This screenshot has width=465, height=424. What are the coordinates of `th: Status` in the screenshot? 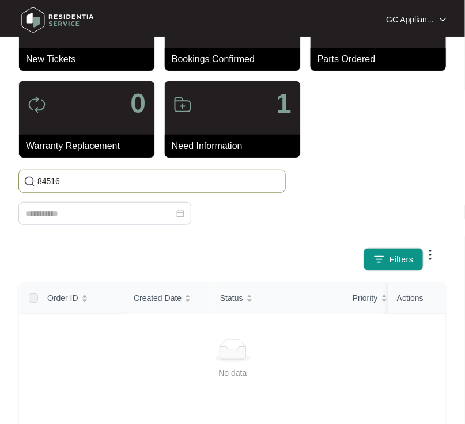 It's located at (277, 298).